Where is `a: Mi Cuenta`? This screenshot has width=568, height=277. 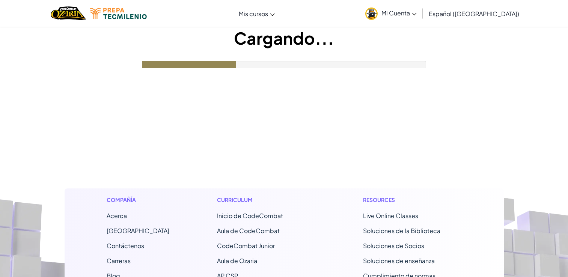
a: Mi Cuenta is located at coordinates (391, 13).